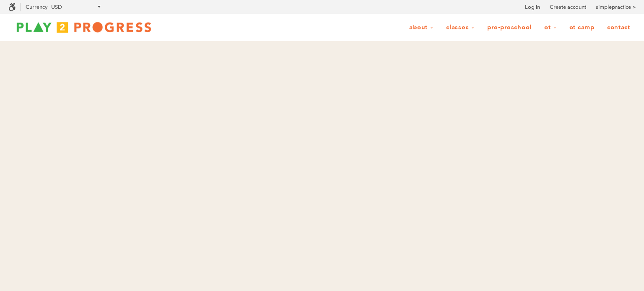 The width and height of the screenshot is (644, 291). I want to click on a: Contact, so click(618, 28).